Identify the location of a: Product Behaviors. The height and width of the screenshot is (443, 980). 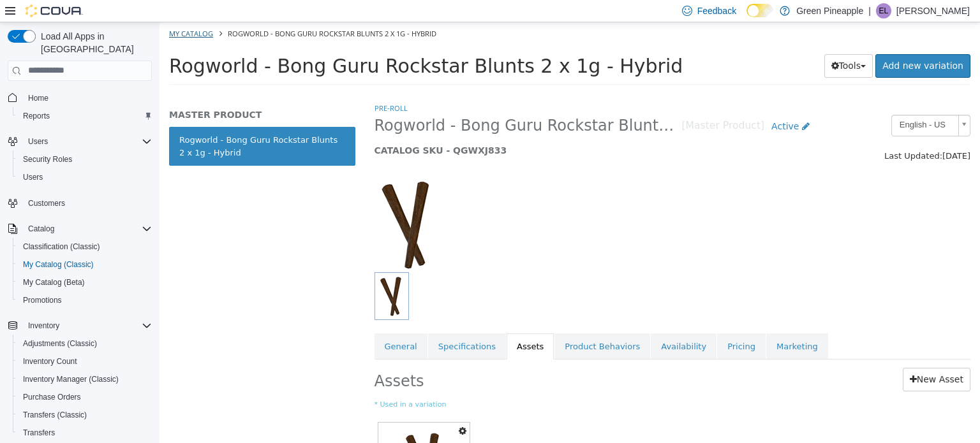
(443, 324).